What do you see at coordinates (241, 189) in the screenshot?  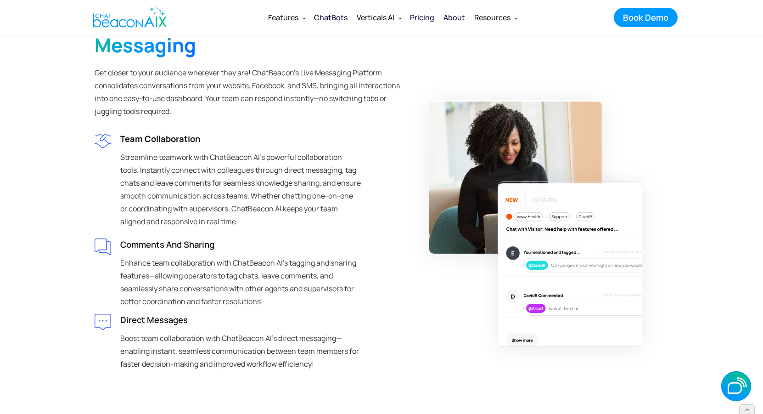 I see `p: Streamline teamwork with ChatBeacon AI’s powerful collaboration tools. Instantly connect with col...` at bounding box center [241, 189].